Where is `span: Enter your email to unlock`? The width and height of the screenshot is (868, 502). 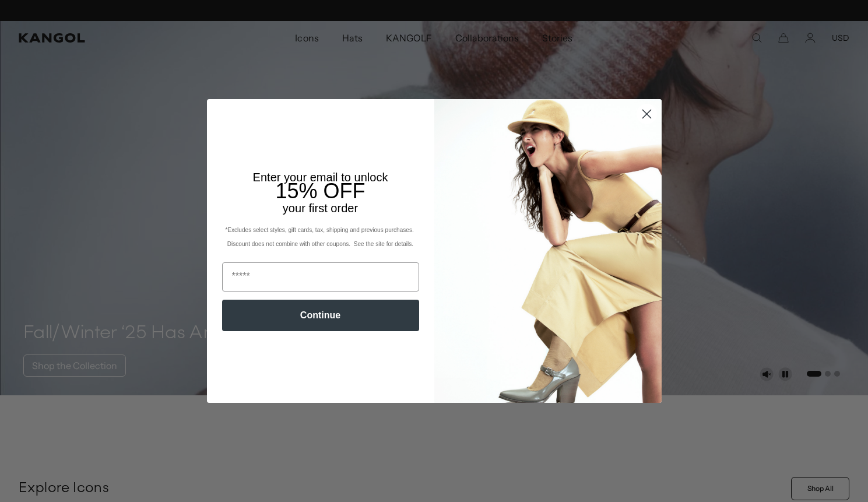
span: Enter your email to unlock is located at coordinates (321, 177).